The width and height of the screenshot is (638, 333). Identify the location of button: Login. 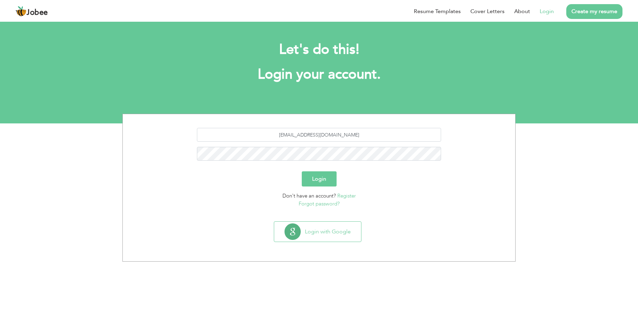
(319, 179).